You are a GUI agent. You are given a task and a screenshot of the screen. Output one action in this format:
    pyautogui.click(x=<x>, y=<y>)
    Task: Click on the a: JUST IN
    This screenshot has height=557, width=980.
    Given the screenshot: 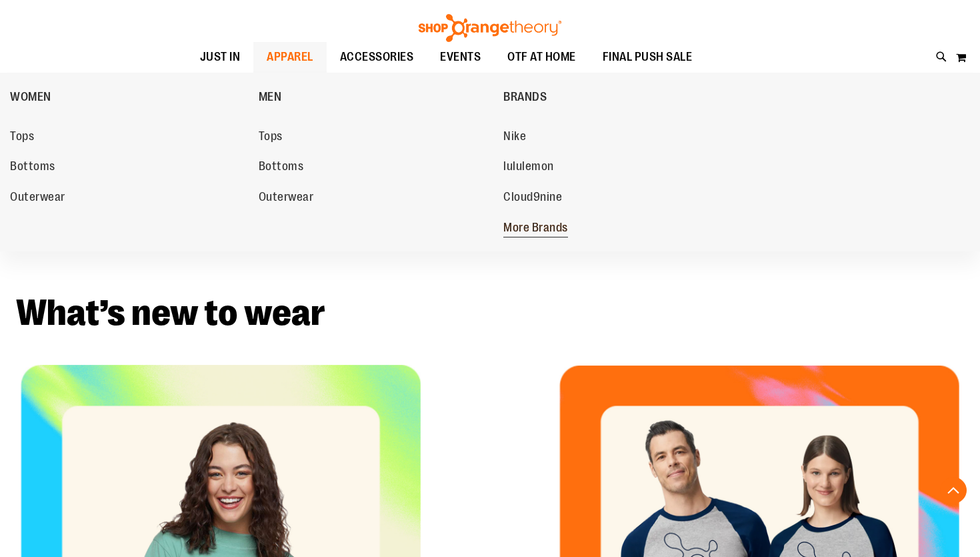 What is the action you would take?
    pyautogui.click(x=220, y=57)
    